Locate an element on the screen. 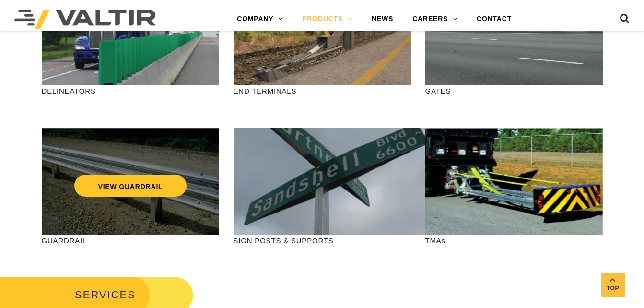 Image resolution: width=644 pixels, height=308 pixels. p: GUARDRAIL is located at coordinates (130, 240).